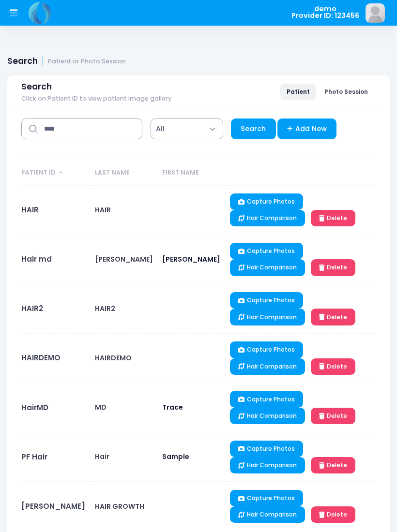 This screenshot has height=532, width=397. What do you see at coordinates (173, 408) in the screenshot?
I see `span: Trace` at bounding box center [173, 408].